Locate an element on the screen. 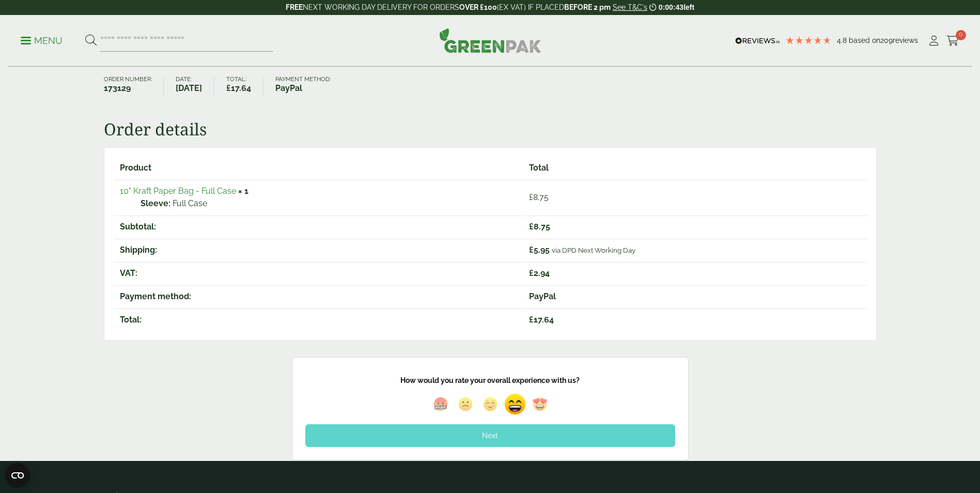 Image resolution: width=980 pixels, height=493 pixels. strong: OVER £100 is located at coordinates (478, 7).